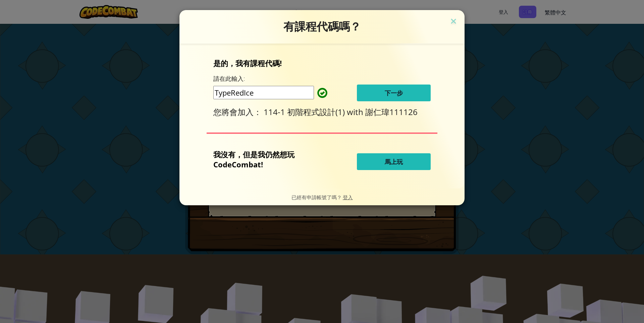 The height and width of the screenshot is (323, 644). What do you see at coordinates (322, 27) in the screenshot?
I see `span: 有課程代碼嗎？` at bounding box center [322, 27].